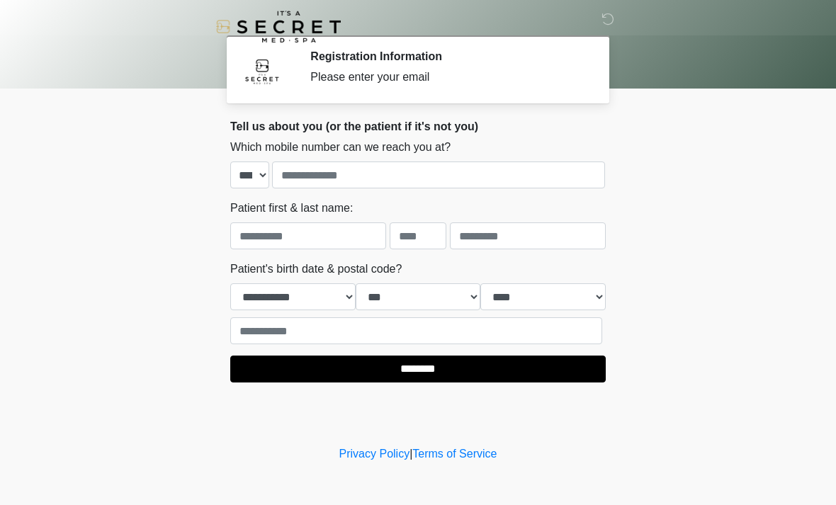 The height and width of the screenshot is (505, 836). I want to click on a: Terms of Service, so click(454, 454).